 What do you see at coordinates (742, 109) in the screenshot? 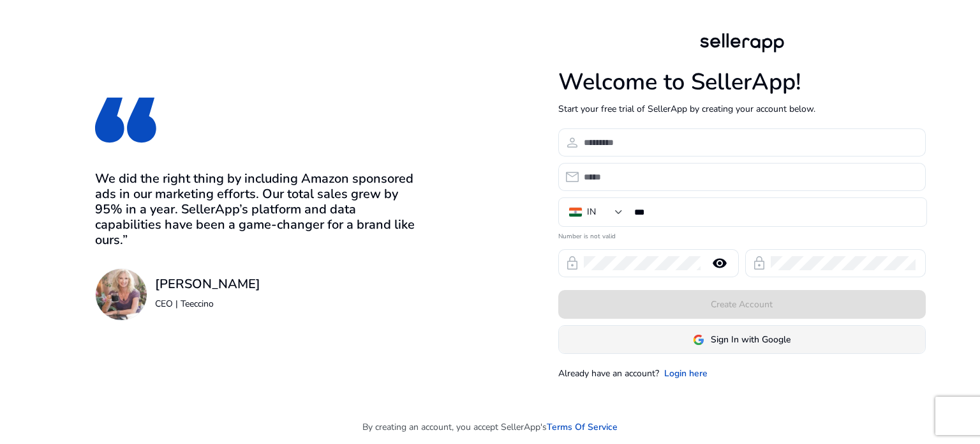
I see `p: Start your free trial of SellerApp by creating your account below.` at bounding box center [742, 109].